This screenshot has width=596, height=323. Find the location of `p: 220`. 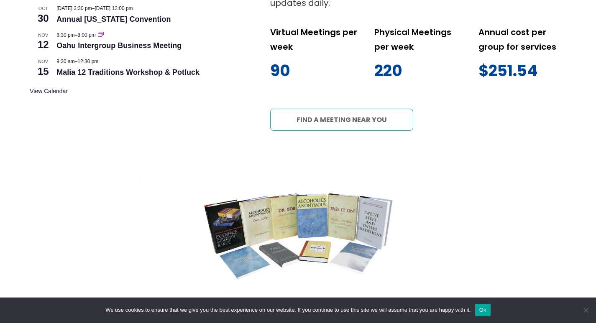

p: 220 is located at coordinates (418, 71).